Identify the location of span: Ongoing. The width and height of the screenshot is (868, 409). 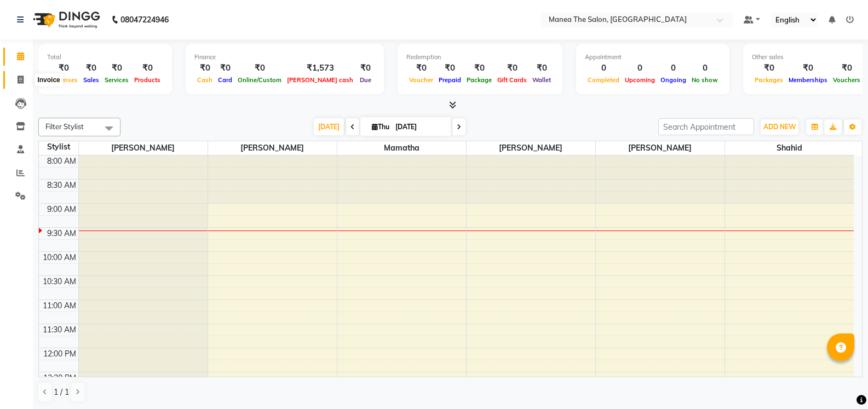
(673, 80).